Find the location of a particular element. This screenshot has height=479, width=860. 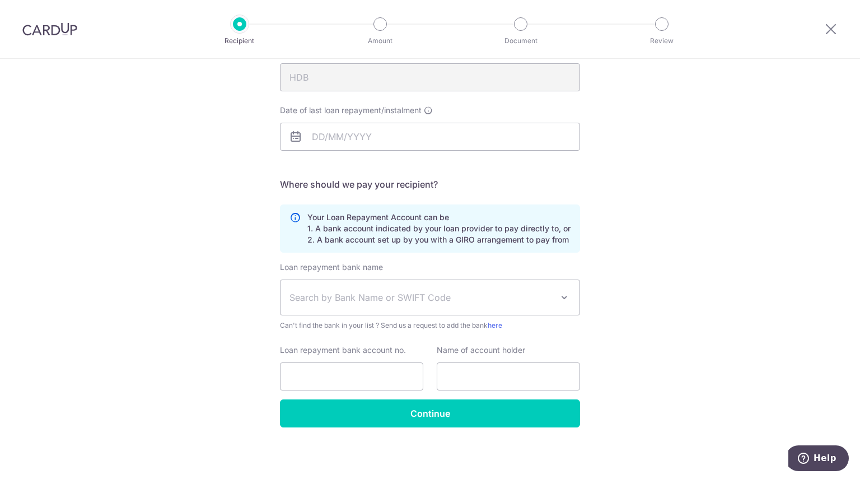

input: Continue is located at coordinates (430, 413).